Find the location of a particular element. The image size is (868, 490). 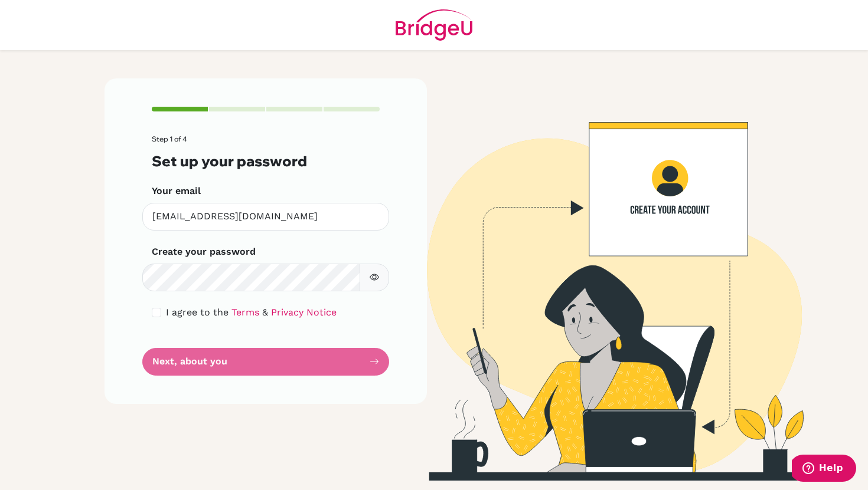

span: Step 1 of 4 is located at coordinates (169, 139).